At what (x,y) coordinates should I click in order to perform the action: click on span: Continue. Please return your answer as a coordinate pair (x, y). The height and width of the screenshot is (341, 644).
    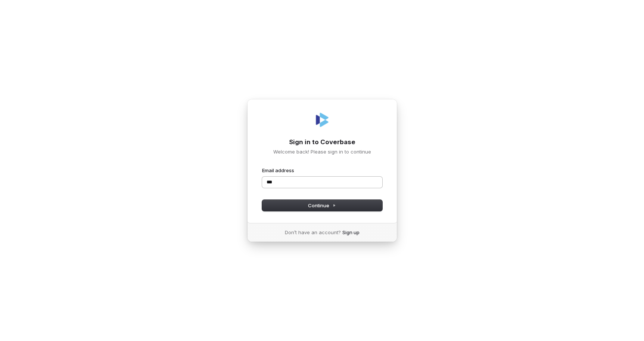
    Looking at the image, I should click on (322, 205).